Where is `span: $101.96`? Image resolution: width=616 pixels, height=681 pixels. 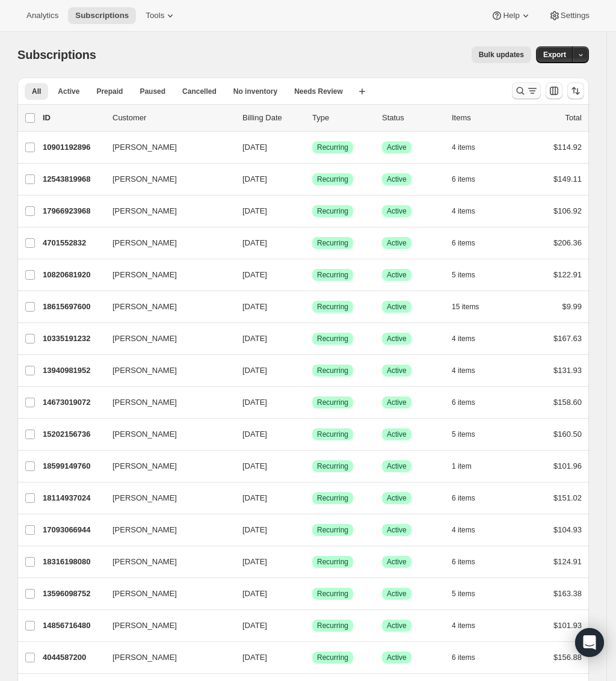 span: $101.96 is located at coordinates (568, 466).